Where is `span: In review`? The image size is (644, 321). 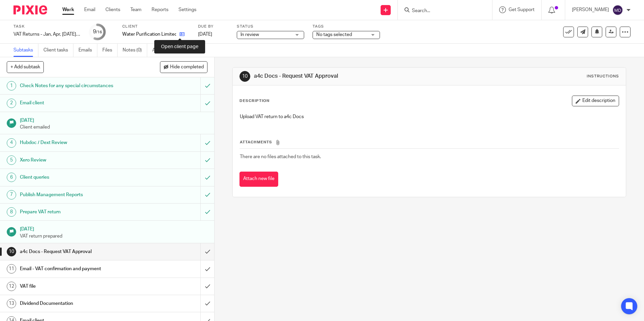 span: In review is located at coordinates (250, 35).